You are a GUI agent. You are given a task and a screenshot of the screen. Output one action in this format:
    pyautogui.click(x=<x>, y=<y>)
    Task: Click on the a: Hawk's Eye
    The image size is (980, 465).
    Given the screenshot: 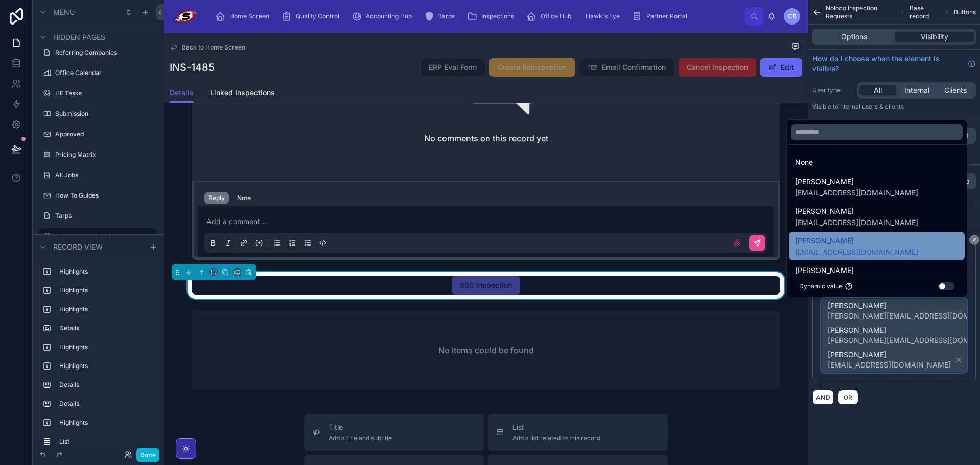 What is the action you would take?
    pyautogui.click(x=603, y=16)
    